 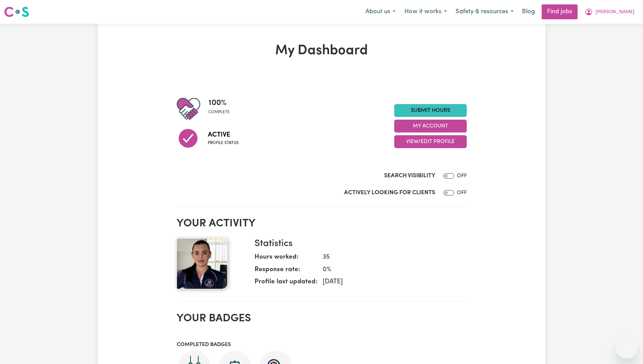 What do you see at coordinates (389, 257) in the screenshot?
I see `dd: 35` at bounding box center [389, 257].